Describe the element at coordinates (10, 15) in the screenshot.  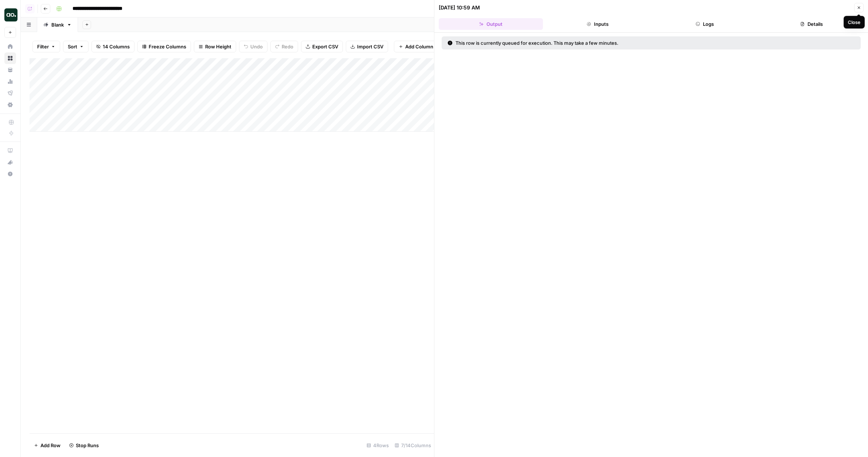
I see `button: Workspace: Justina testing` at that location.